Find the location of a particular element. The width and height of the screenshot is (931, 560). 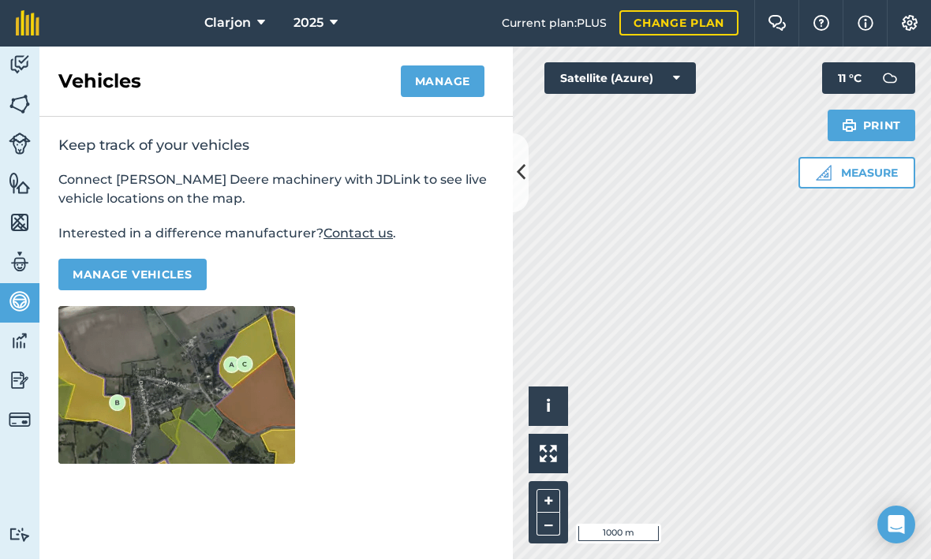

button: 11 °C is located at coordinates (869, 79).